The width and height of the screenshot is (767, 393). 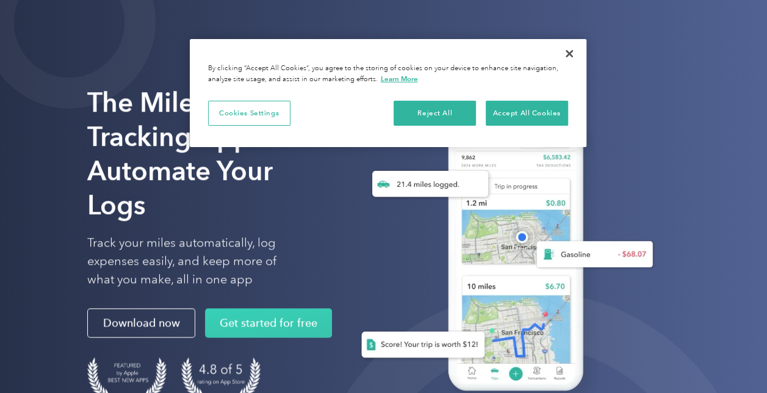 I want to click on button: Close, so click(x=569, y=54).